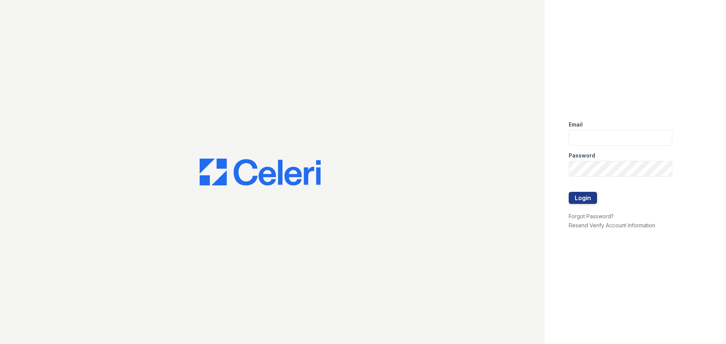  Describe the element at coordinates (611, 225) in the screenshot. I see `a: Resend Verify Account Information` at that location.